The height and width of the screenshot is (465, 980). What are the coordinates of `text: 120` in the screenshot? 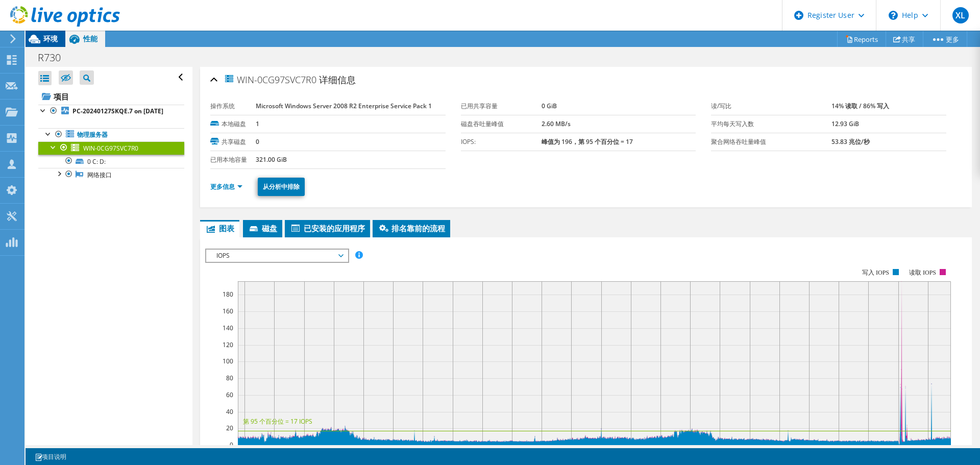 It's located at (228, 345).